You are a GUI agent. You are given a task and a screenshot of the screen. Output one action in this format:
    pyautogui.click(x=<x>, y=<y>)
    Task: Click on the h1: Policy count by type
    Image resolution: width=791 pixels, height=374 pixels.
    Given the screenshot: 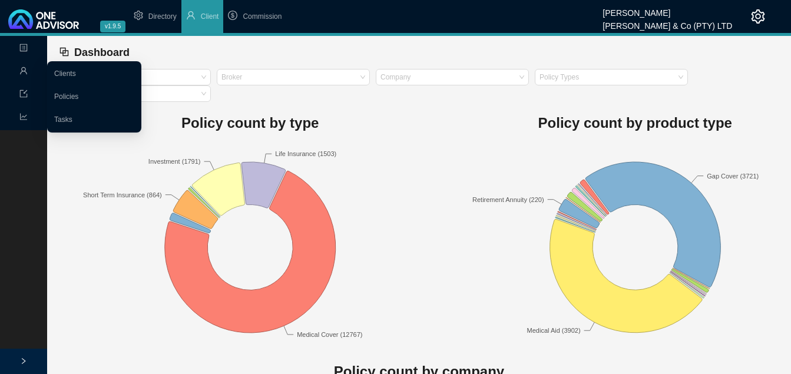 What is the action you would take?
    pyautogui.click(x=250, y=123)
    